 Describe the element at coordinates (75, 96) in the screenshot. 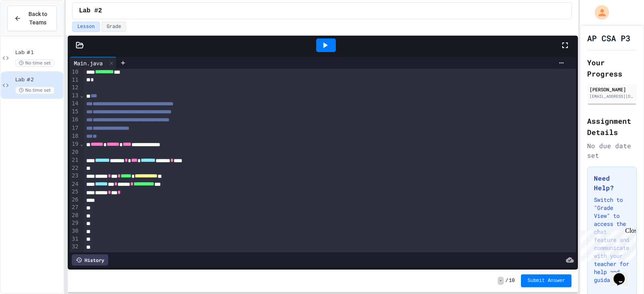

I see `div: 13` at that location.